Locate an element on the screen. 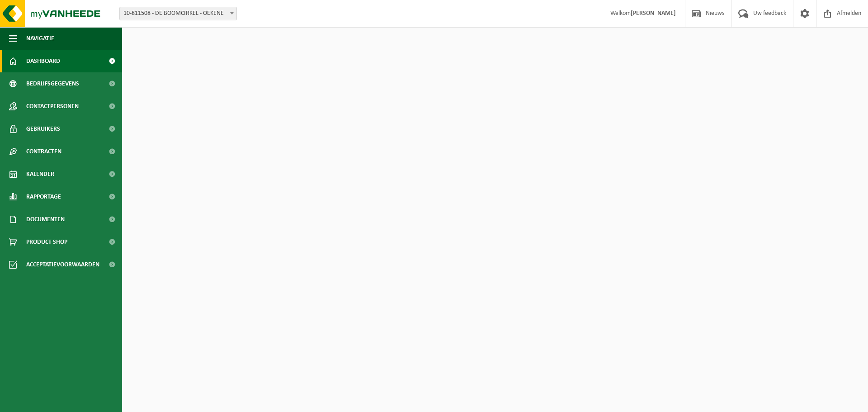 Image resolution: width=868 pixels, height=412 pixels. span: Navigatie is located at coordinates (40, 38).